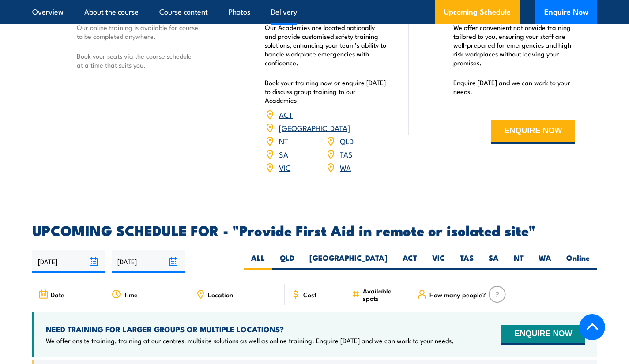  What do you see at coordinates (137, 60) in the screenshot?
I see `p: Book your seats via the course schedule at a time that suits you.` at bounding box center [137, 60].